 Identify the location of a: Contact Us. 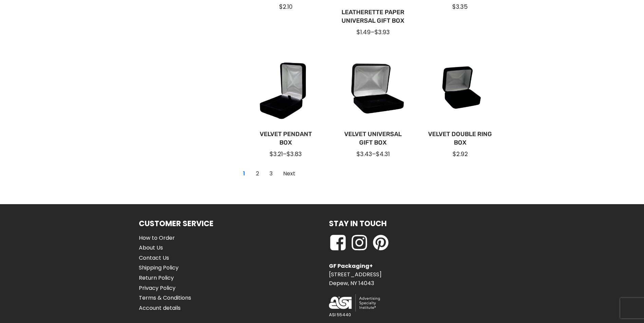
(165, 258).